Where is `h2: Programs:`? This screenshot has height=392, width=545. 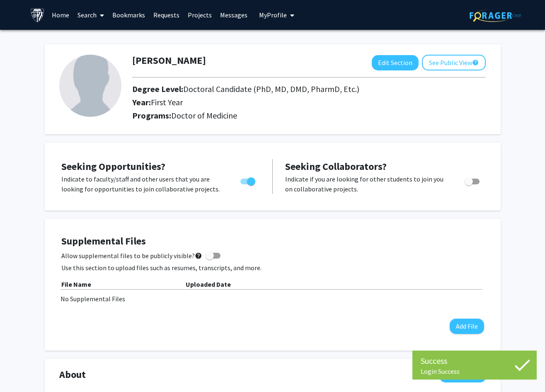
h2: Programs: is located at coordinates (309, 116).